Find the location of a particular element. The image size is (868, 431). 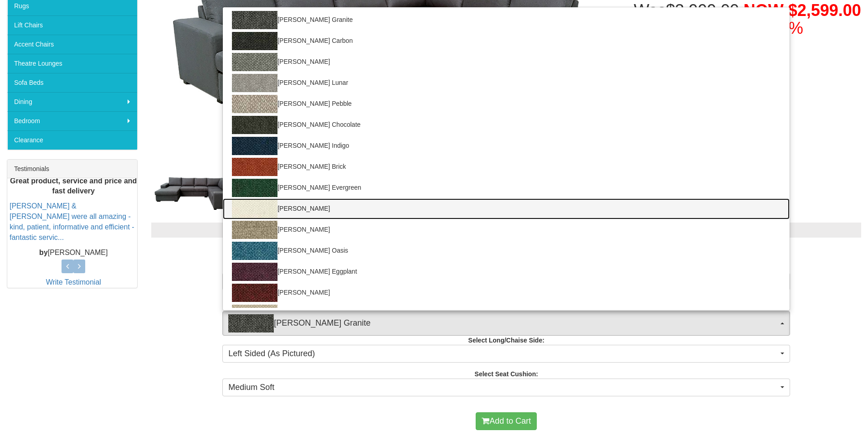

a: Lift Chairs is located at coordinates (72, 25).